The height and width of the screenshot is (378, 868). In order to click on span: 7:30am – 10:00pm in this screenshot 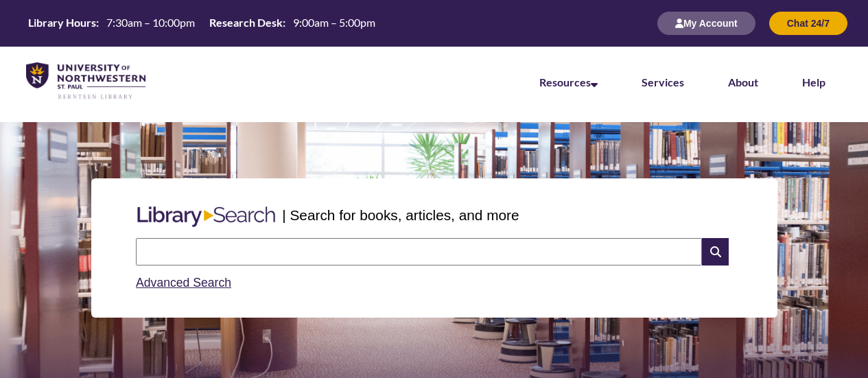, I will do `click(150, 22)`.